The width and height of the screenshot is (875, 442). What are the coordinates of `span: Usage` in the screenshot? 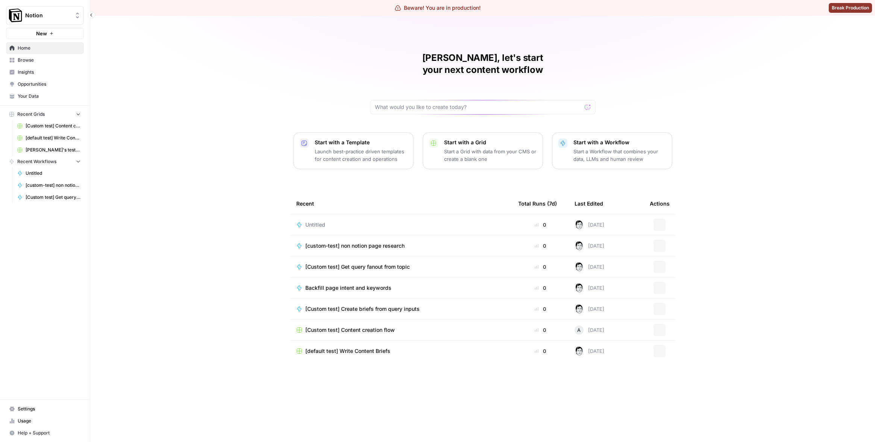 It's located at (49, 421).